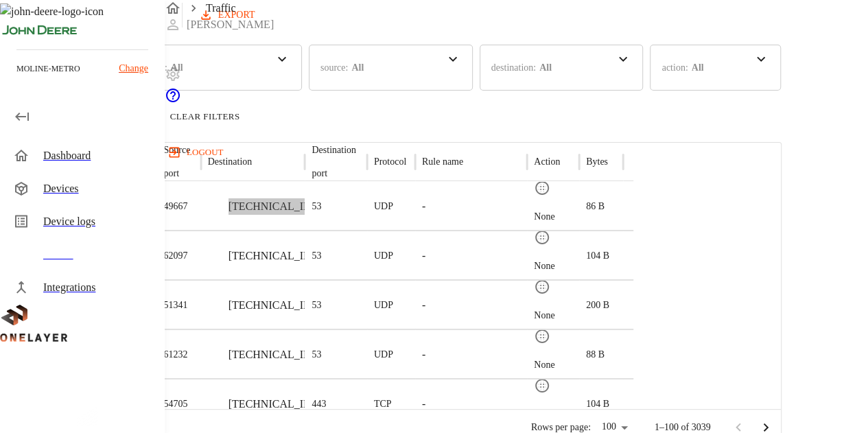 The height and width of the screenshot is (433, 868). What do you see at coordinates (176, 306) in the screenshot?
I see `p: 51341` at bounding box center [176, 306].